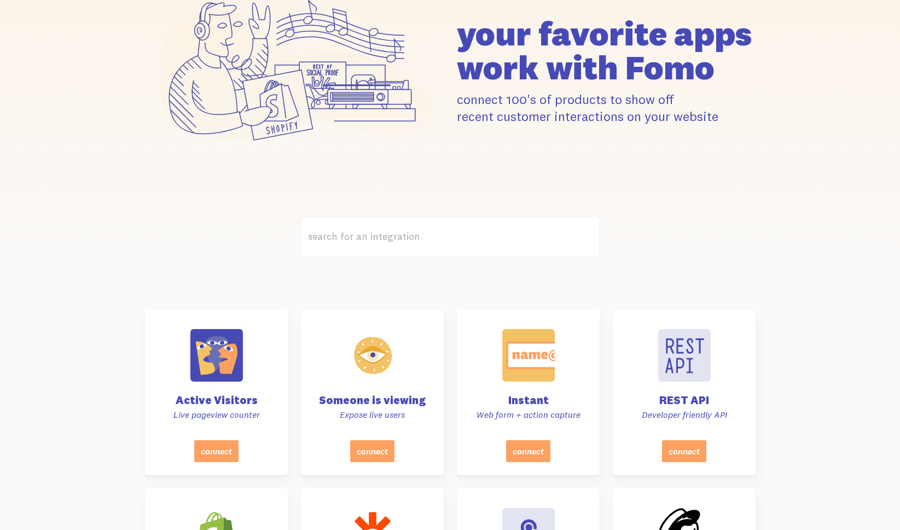  What do you see at coordinates (528, 392) in the screenshot?
I see `a: Instant Web form + action capture connect` at bounding box center [528, 392].